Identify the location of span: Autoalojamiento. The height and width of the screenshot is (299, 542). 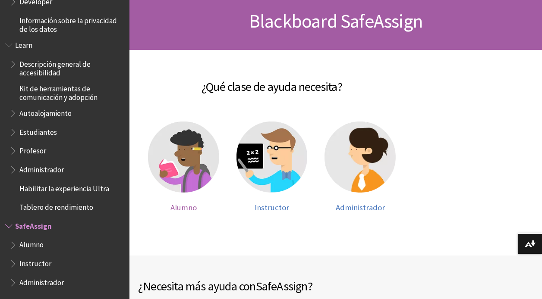
(45, 112).